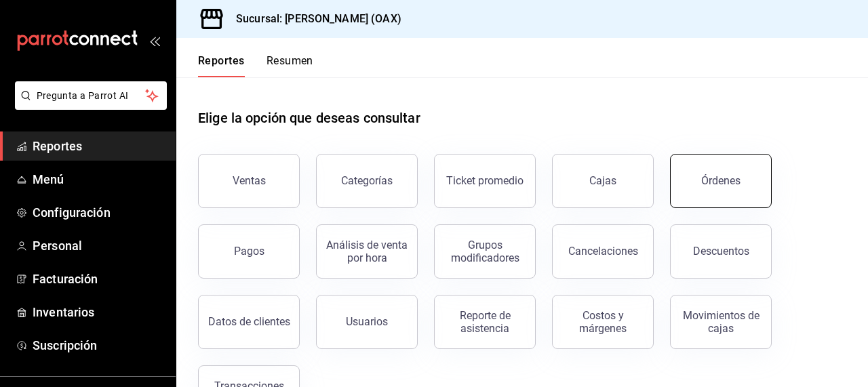 This screenshot has height=387, width=868. Describe the element at coordinates (249, 321) in the screenshot. I see `div: Datos de clientes` at that location.